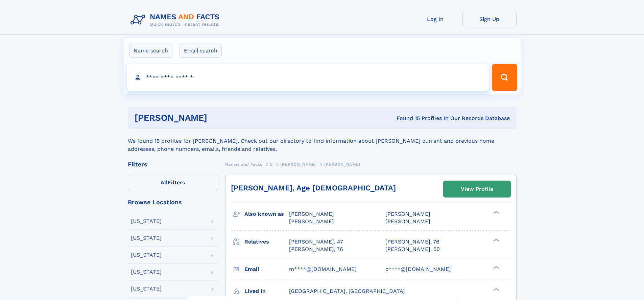 The width and height of the screenshot is (644, 300). What do you see at coordinates (504, 78) in the screenshot?
I see `button: Search Button` at bounding box center [504, 78].